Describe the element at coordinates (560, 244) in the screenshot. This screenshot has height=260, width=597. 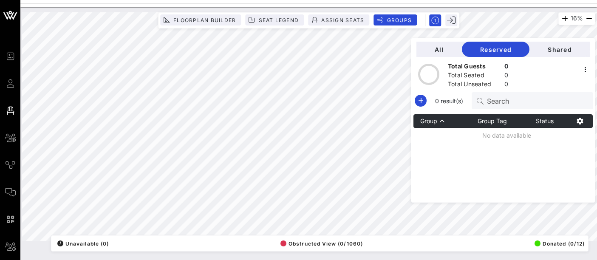
I see `span: Donated (0/12)` at that location.